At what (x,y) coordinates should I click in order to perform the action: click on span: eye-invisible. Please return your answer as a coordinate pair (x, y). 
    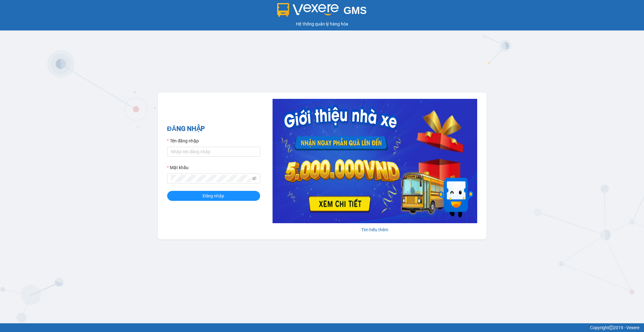
    Looking at the image, I should click on (254, 178).